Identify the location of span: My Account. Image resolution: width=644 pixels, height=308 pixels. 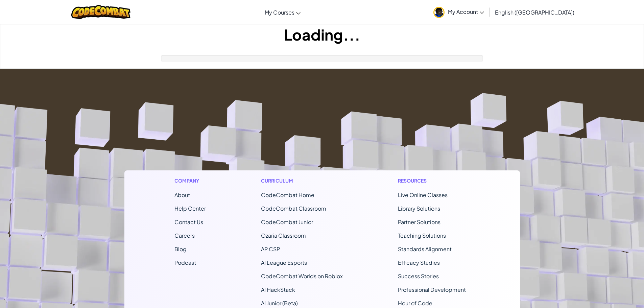
(466, 11).